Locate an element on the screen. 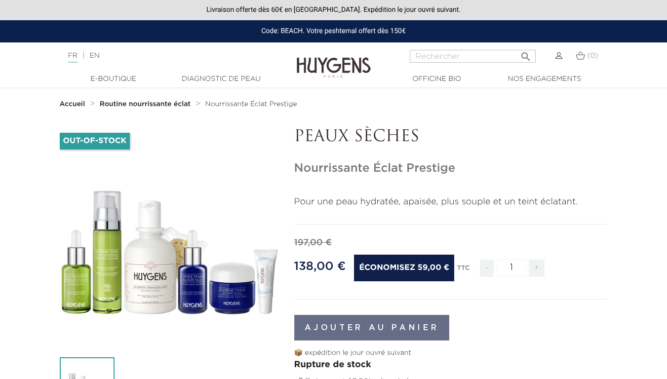 The image size is (667, 379). button: Ajouter au panier is located at coordinates (372, 328).